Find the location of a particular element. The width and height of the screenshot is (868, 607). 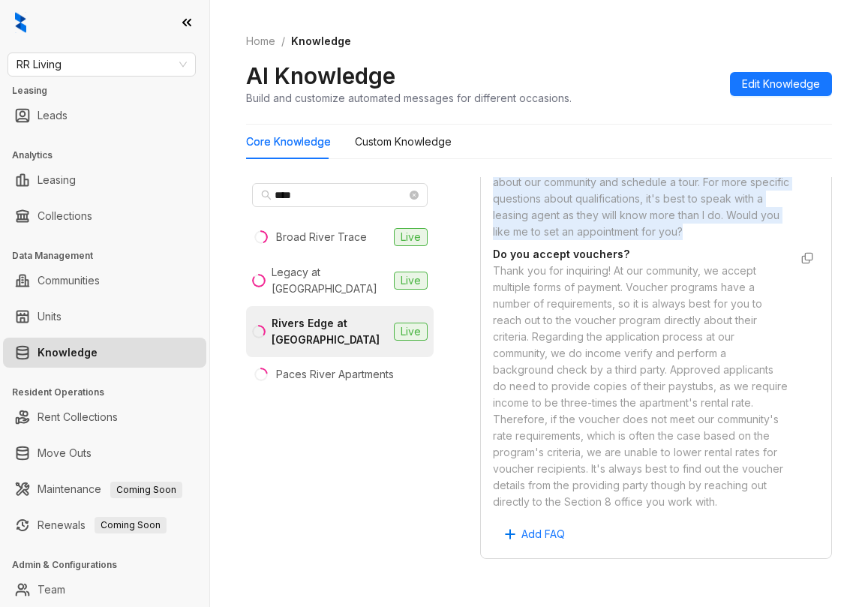

span: Edit Knowledge is located at coordinates (781, 84).